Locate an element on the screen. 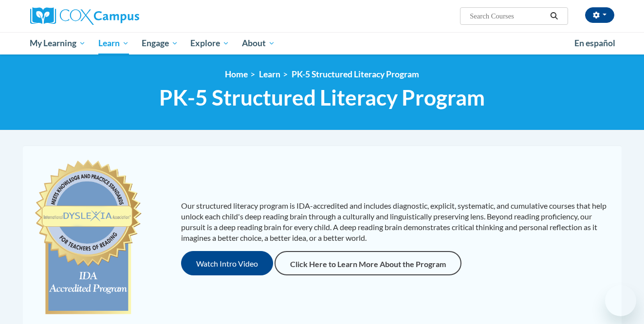 This screenshot has width=644, height=324. a: About is located at coordinates (258, 43).